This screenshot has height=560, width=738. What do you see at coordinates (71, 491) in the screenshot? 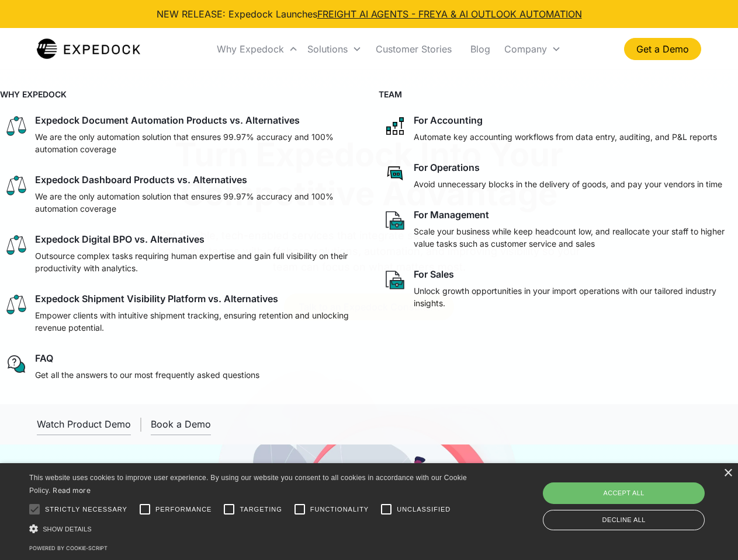
I see `a: Read more` at bounding box center [71, 491].